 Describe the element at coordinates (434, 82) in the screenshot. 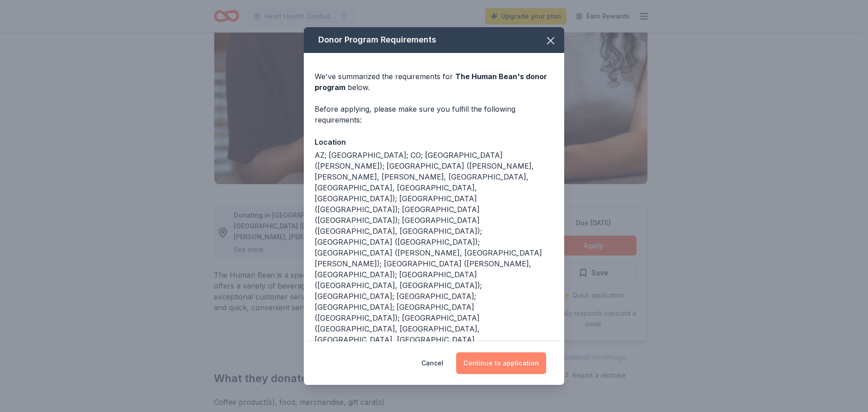

I see `div: We've summarized the requirements for below.` at that location.